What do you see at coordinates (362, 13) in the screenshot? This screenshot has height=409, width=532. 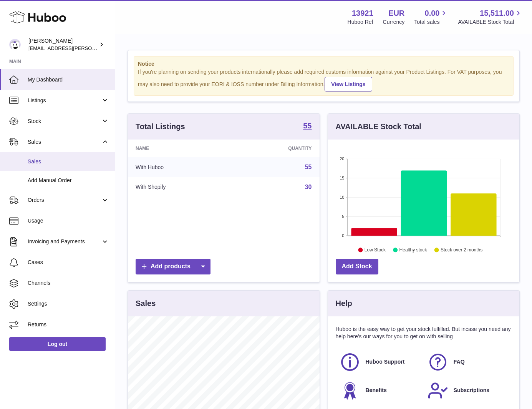 I see `strong: 13921` at bounding box center [362, 13].